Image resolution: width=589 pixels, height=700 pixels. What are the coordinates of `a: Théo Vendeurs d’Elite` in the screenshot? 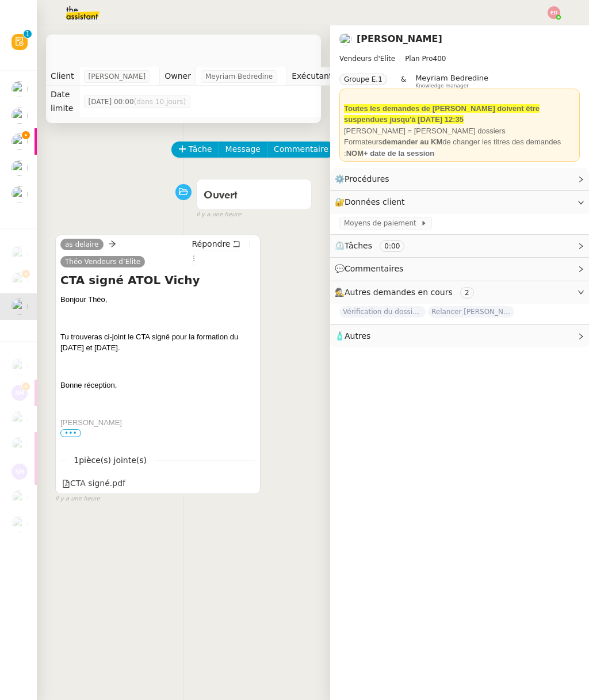 It's located at (102, 262).